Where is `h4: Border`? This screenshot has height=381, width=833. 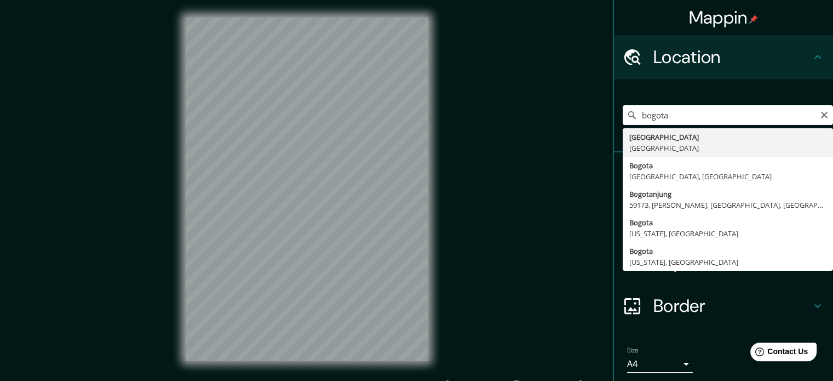
h4: Border is located at coordinates (732, 306).